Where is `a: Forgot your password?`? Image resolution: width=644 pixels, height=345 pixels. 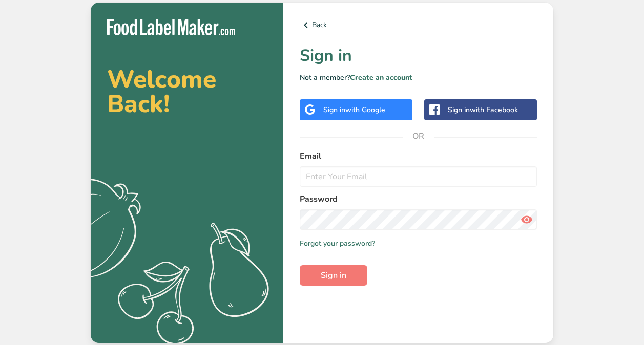
a: Forgot your password? is located at coordinates (337, 243).